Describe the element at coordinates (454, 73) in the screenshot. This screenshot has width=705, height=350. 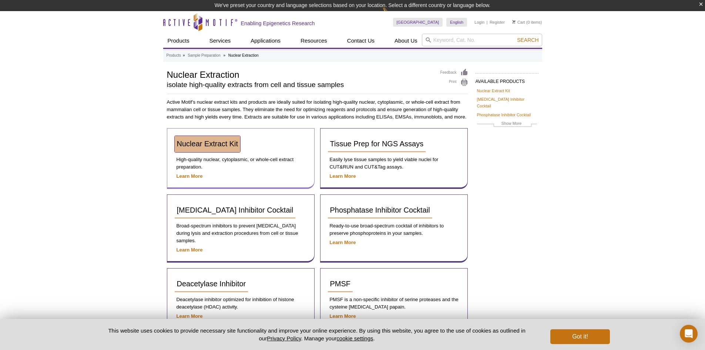
I see `a: Feedback` at that location.